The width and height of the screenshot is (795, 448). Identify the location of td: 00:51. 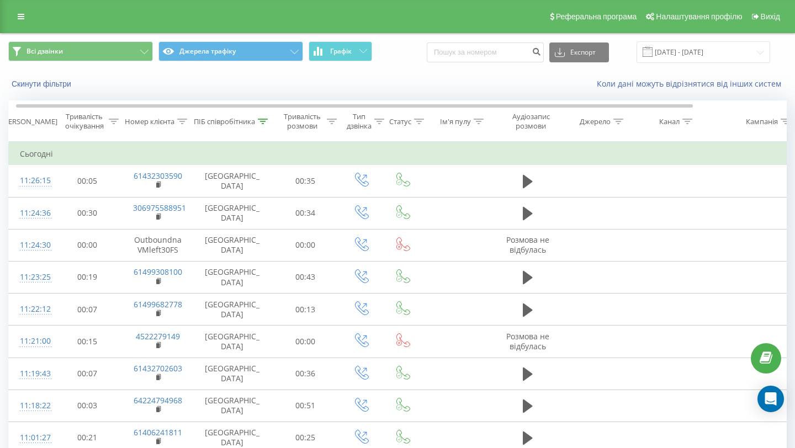
(305, 406).